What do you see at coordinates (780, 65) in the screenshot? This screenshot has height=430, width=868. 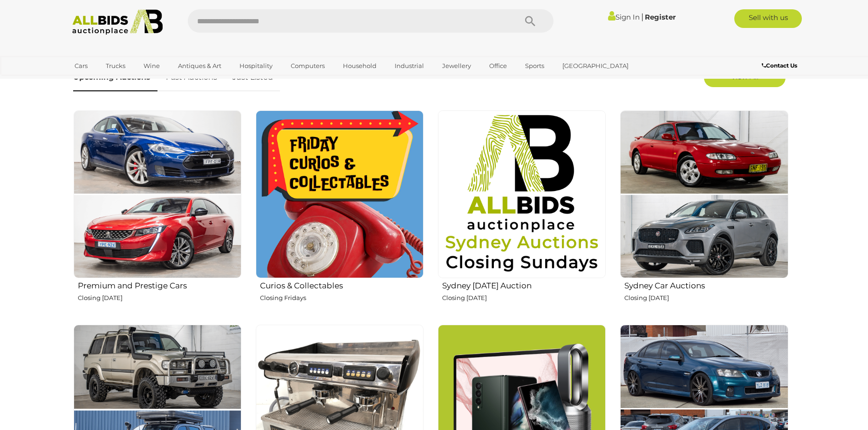 I see `b: Contact Us` at bounding box center [780, 65].